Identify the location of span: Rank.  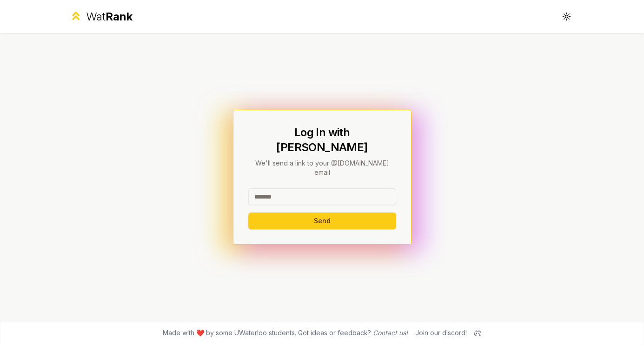
(119, 16).